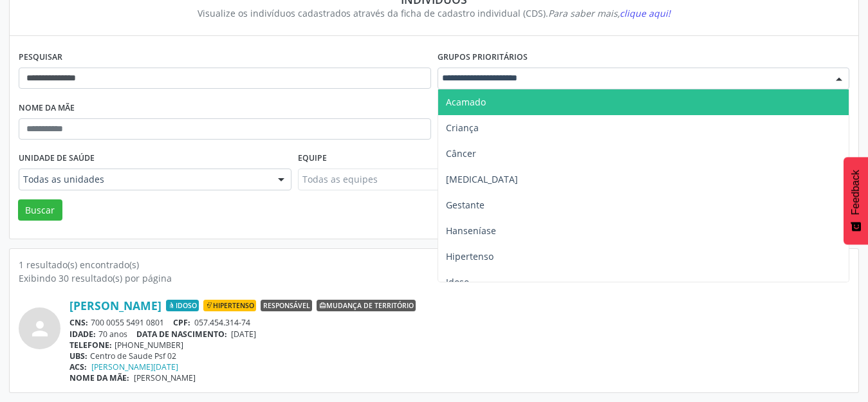  Describe the element at coordinates (465, 205) in the screenshot. I see `span: Gestante` at that location.